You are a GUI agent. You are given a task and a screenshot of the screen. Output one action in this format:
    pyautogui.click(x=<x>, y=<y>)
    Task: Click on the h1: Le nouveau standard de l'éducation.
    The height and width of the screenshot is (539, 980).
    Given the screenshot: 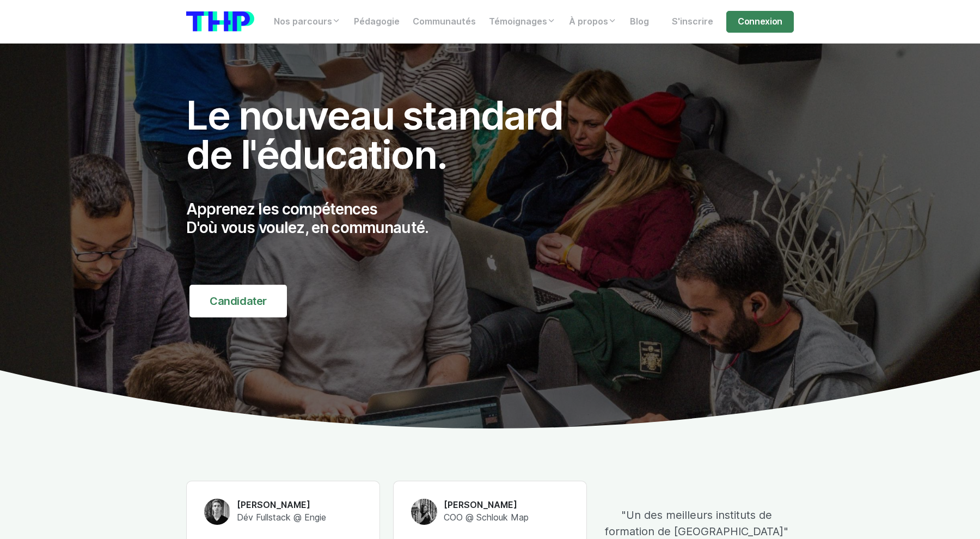 What is the action you would take?
    pyautogui.click(x=387, y=135)
    